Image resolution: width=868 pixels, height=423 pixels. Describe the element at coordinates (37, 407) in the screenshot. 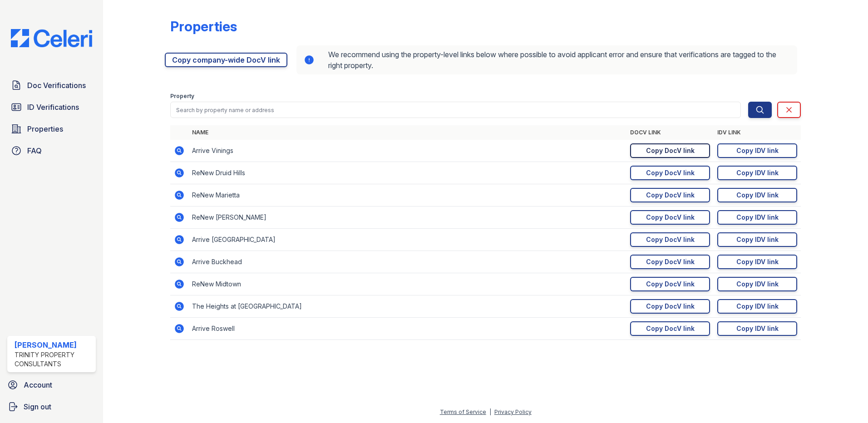

I see `span: Sign out` at that location.